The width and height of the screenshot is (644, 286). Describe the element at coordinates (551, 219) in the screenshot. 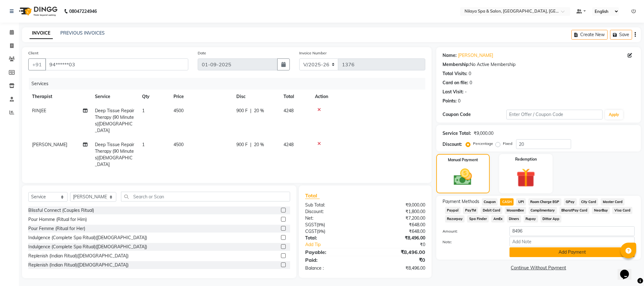

I see `span: Dittor App` at that location.